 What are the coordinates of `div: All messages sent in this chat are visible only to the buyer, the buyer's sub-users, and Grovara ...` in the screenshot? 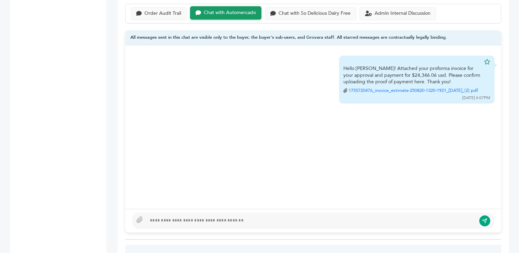 It's located at (313, 38).